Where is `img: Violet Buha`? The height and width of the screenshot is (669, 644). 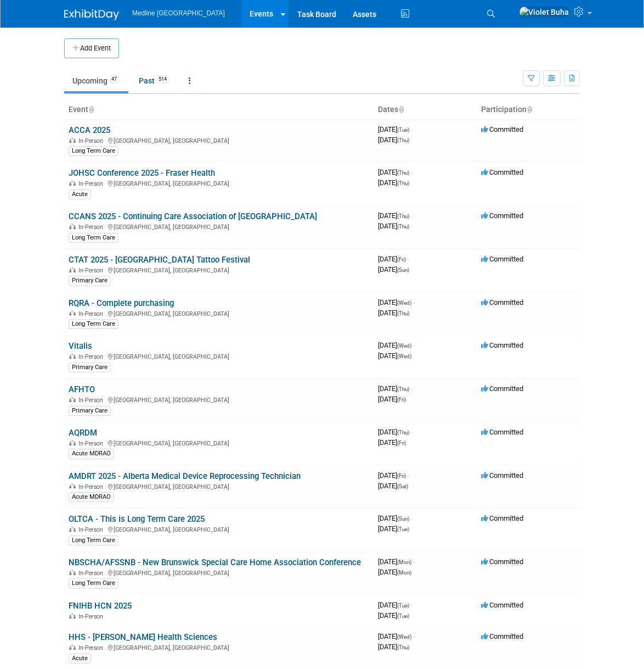 img: Violet Buha is located at coordinates (544, 12).